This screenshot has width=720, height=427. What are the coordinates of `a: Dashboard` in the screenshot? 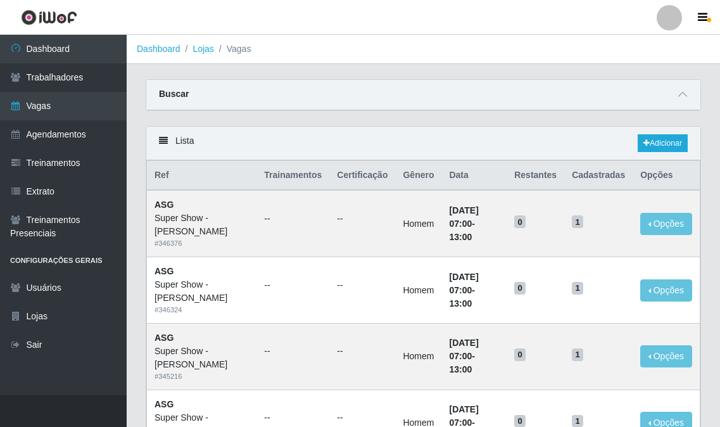 It's located at (158, 49).